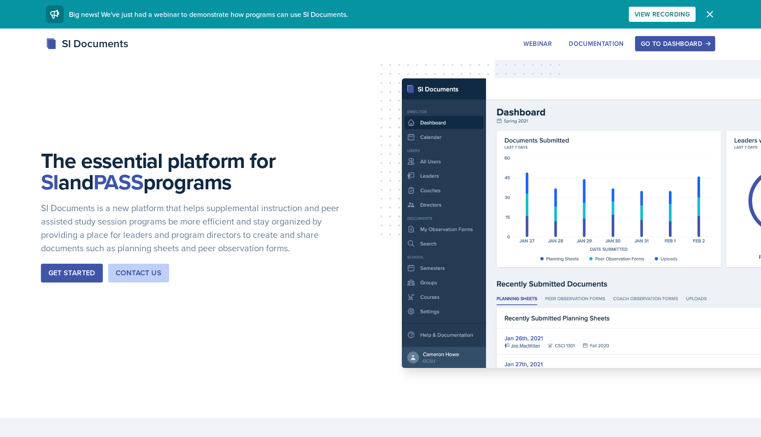  I want to click on button: View Recording, so click(662, 14).